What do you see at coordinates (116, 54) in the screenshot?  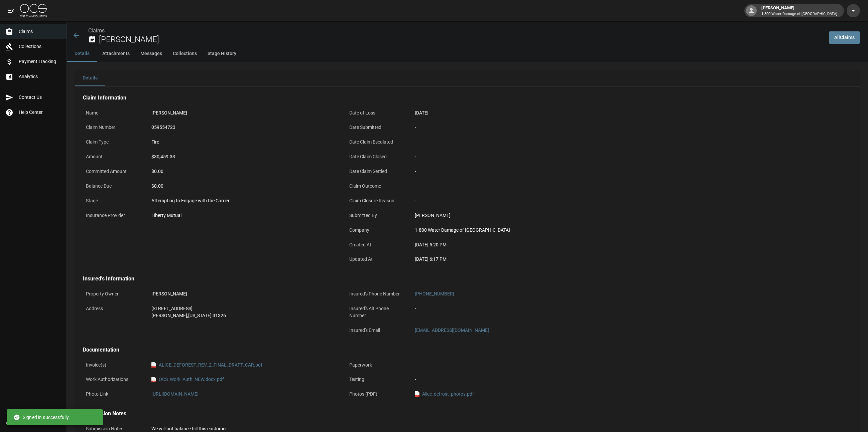 I see `button: Attachments` at bounding box center [116, 54].